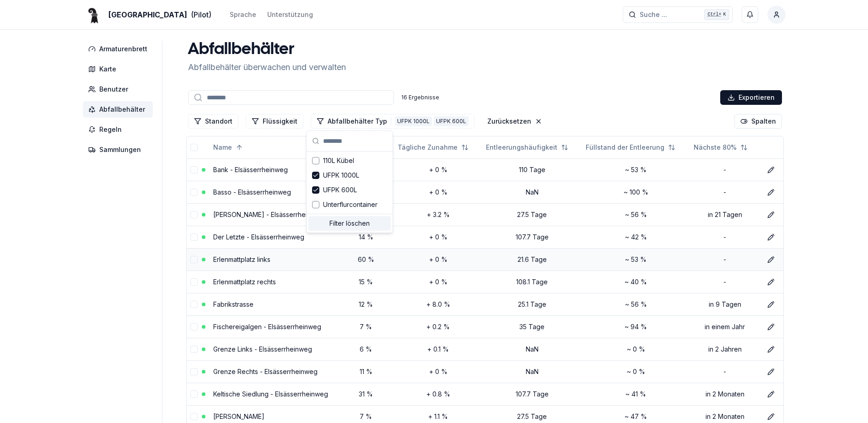  What do you see at coordinates (515, 121) in the screenshot?
I see `button: Filter zurücksetzen` at bounding box center [515, 121].